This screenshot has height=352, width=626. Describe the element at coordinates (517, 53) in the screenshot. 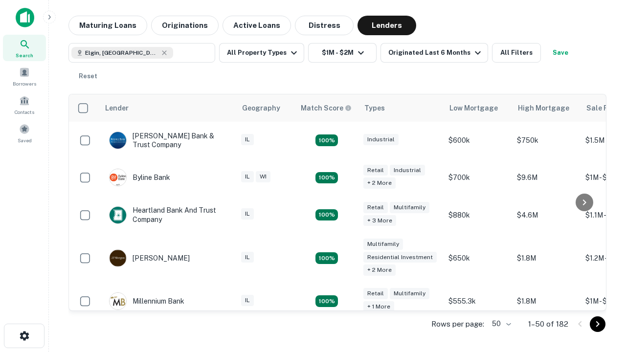

I see `button: All Filters` at that location.